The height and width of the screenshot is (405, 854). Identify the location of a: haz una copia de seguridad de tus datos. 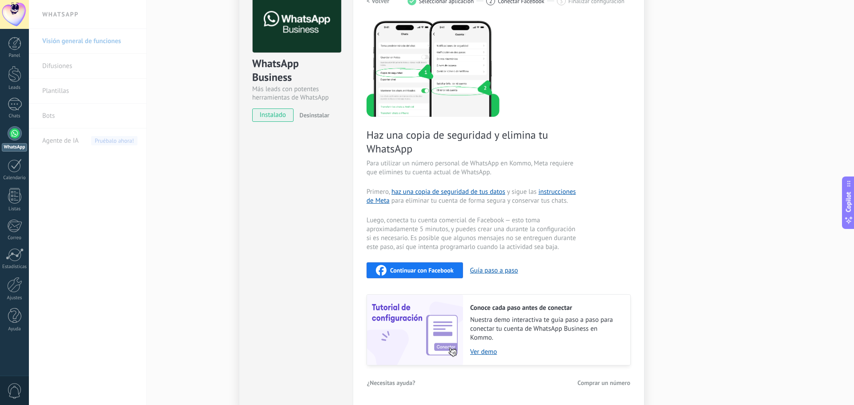
(448, 192).